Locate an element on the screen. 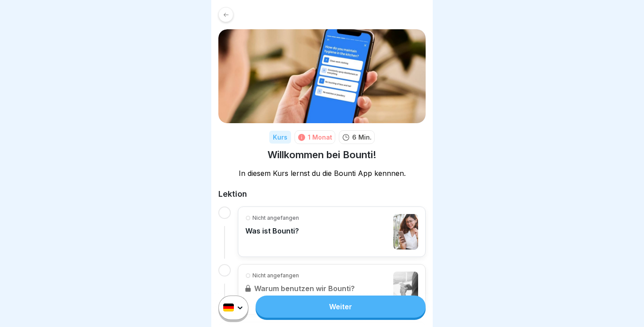  div: 1 Monat is located at coordinates (320, 137).